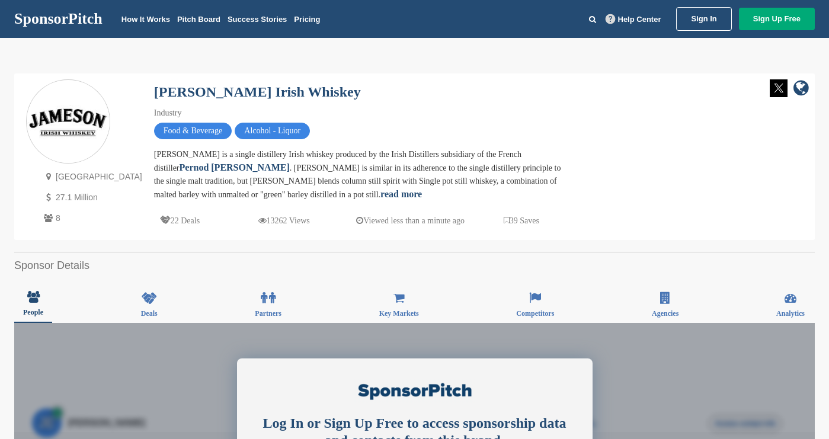  What do you see at coordinates (522, 221) in the screenshot?
I see `p: 39 Saves` at bounding box center [522, 221].